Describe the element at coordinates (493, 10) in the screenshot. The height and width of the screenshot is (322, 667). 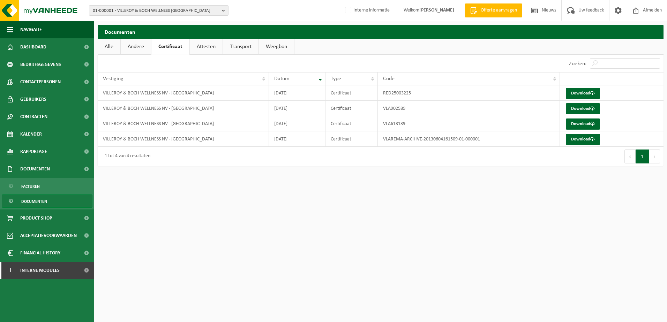
I see `a: Offerte aanvragen` at that location.